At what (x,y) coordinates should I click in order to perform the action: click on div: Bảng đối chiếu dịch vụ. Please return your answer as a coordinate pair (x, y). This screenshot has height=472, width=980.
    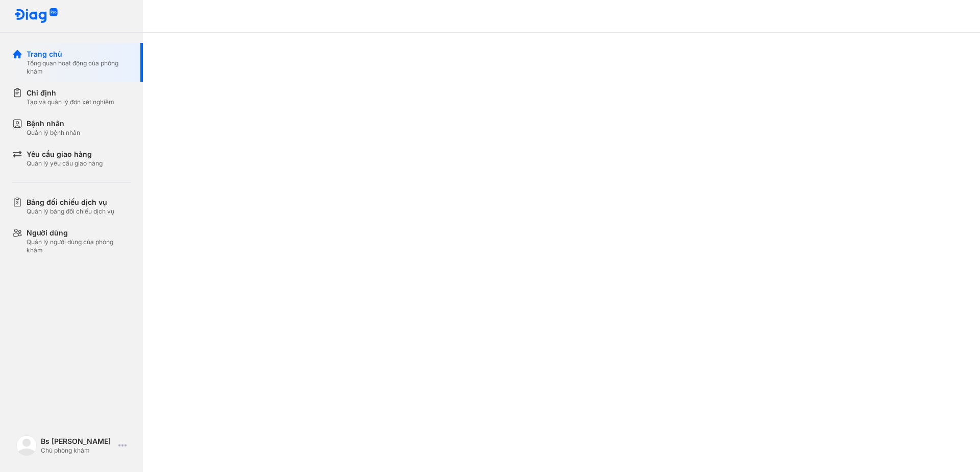
    Looking at the image, I should click on (71, 202).